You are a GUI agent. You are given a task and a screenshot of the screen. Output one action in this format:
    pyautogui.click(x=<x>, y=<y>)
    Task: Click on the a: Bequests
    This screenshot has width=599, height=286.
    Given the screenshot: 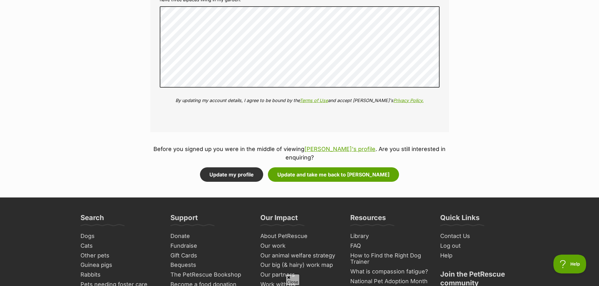 What is the action you would take?
    pyautogui.click(x=210, y=265)
    